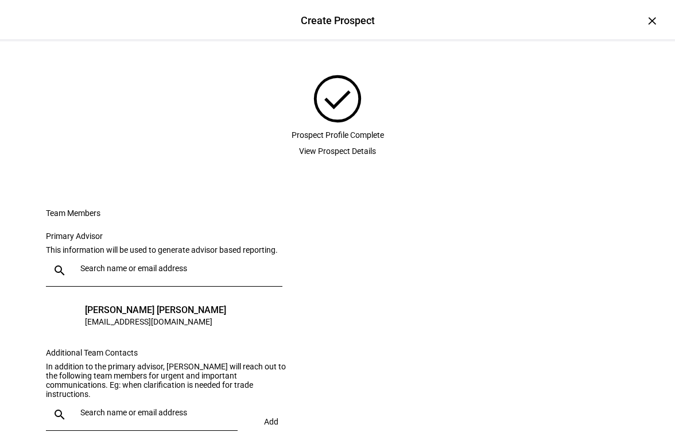  Describe the element at coordinates (338, 151) in the screenshot. I see `button: View Prospect Details` at that location.